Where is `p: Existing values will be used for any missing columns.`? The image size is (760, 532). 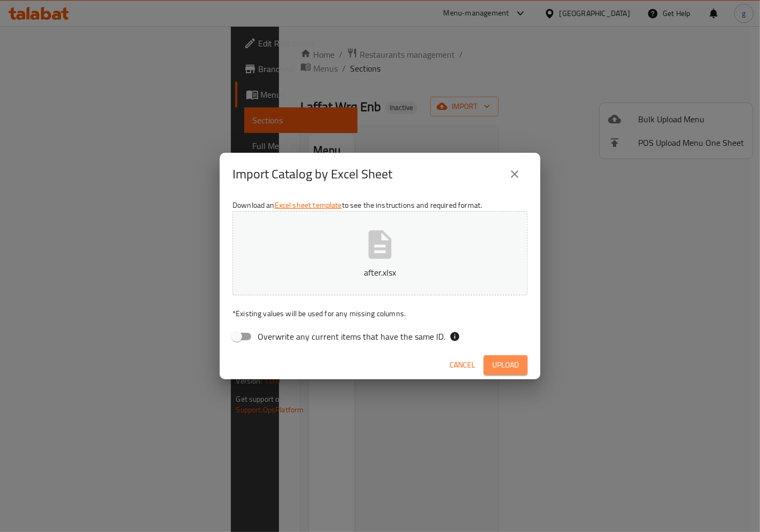
p: Existing values will be used for any missing columns. is located at coordinates (380, 313).